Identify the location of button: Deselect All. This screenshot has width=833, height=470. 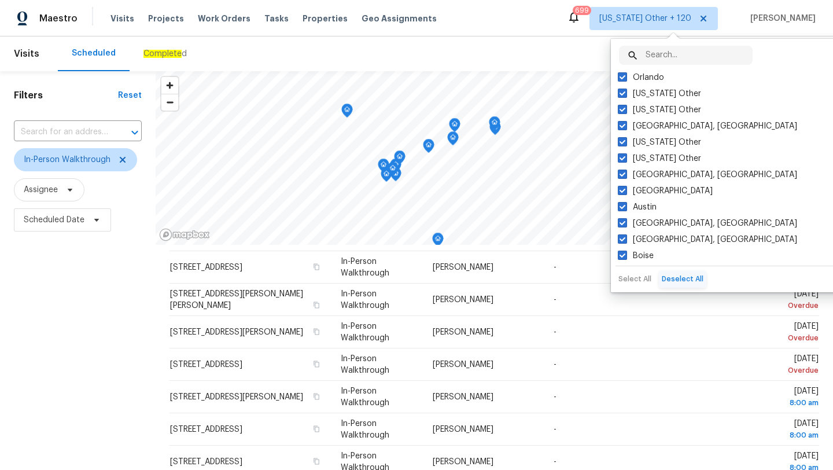
(682, 279).